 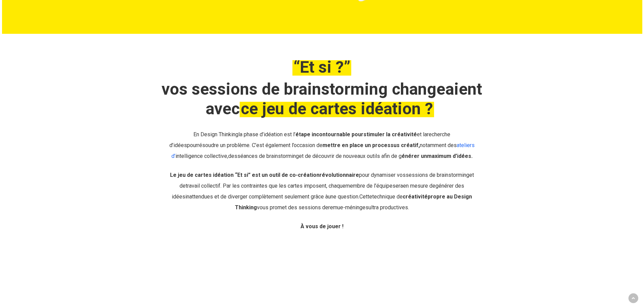 I want to click on span: la phase d’idéation est l’, so click(x=301, y=134).